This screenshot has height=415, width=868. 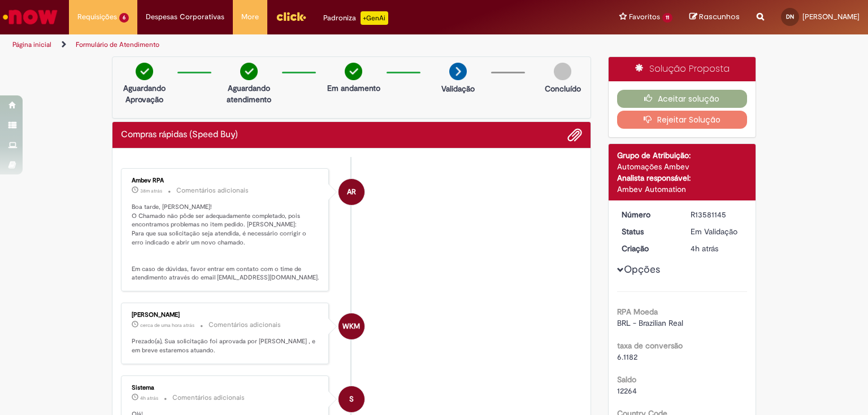 What do you see at coordinates (167, 325) in the screenshot?
I see `time: 30/09/2025 15:15:27` at bounding box center [167, 325].